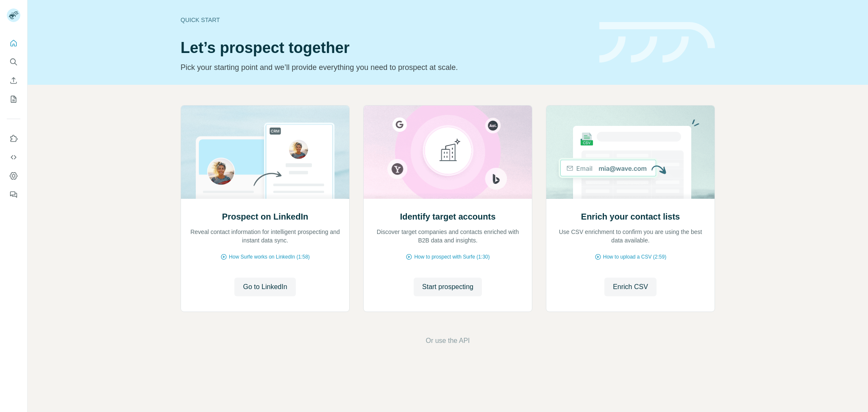  Describe the element at coordinates (14, 99) in the screenshot. I see `button: My lists` at that location.